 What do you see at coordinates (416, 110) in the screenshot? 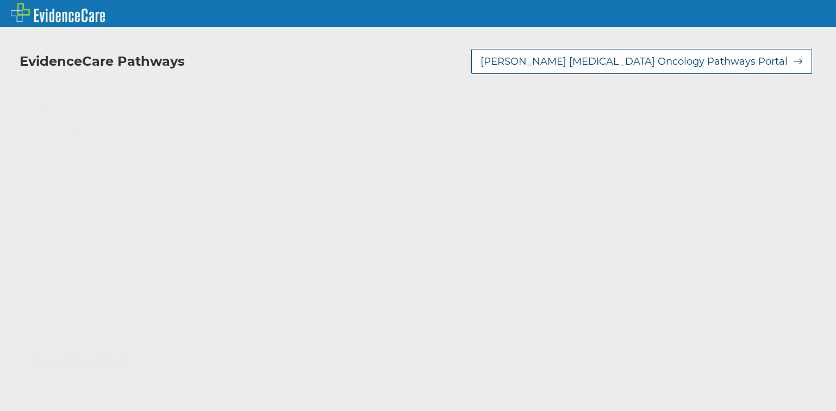
I see `h2: Pathways` at bounding box center [416, 110].